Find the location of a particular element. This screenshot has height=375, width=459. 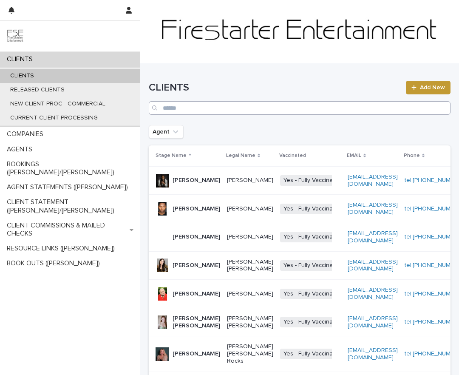

p: AGENTS is located at coordinates (21, 149).